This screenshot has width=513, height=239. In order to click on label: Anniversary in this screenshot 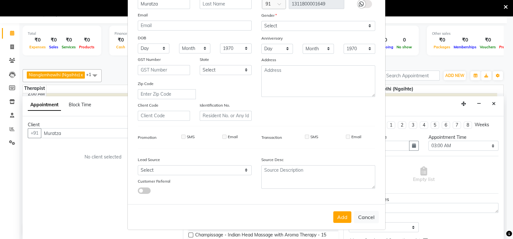, I will do `click(272, 38)`.